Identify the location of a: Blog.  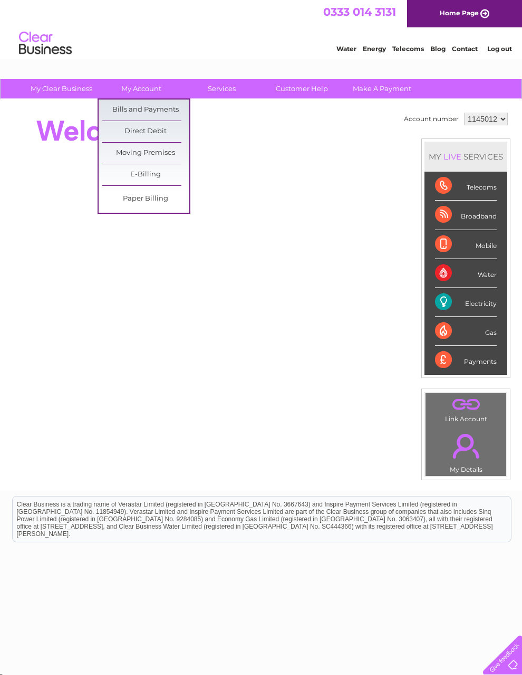
(437, 48).